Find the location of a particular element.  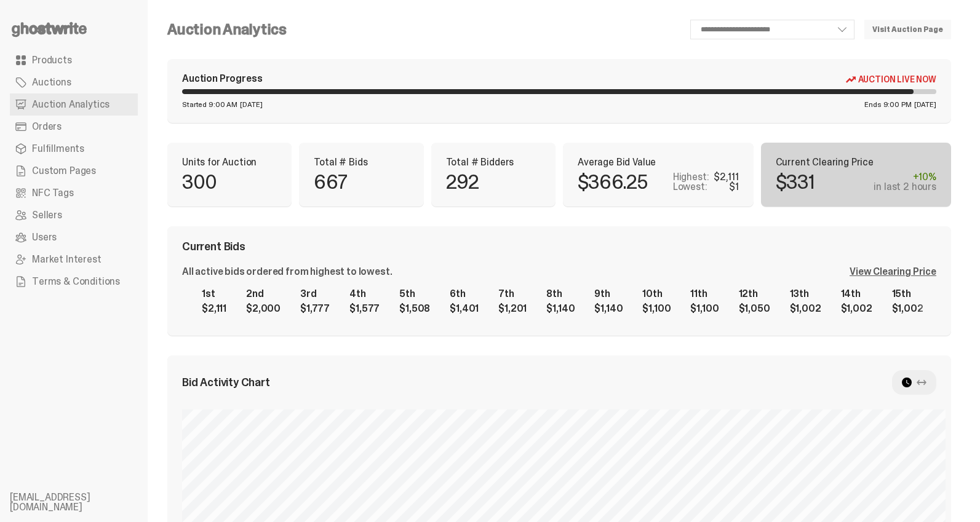

div: 9th is located at coordinates (609, 294).